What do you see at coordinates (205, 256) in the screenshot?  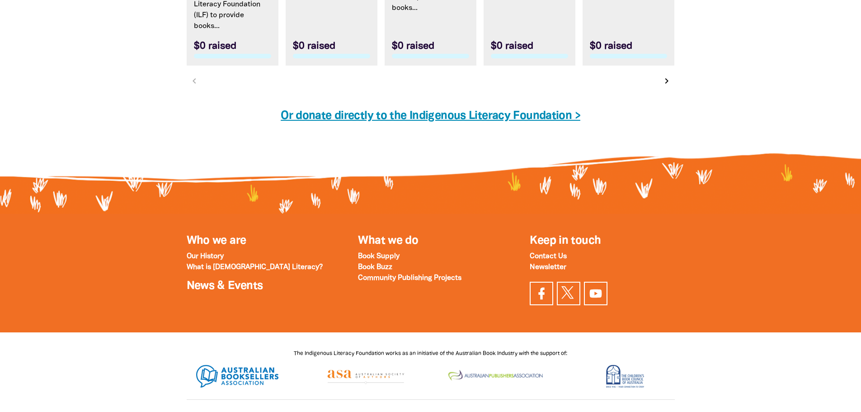 I see `strong: Our History` at bounding box center [205, 256].